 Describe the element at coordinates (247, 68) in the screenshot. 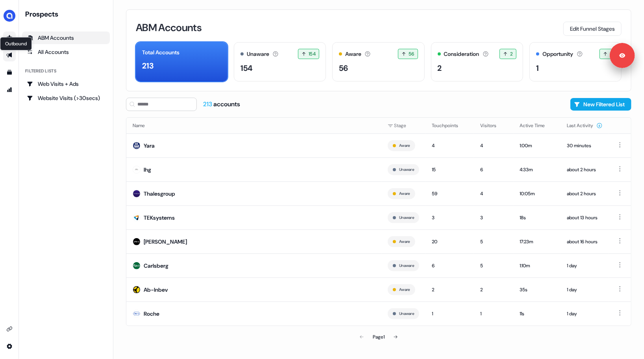

I see `div: 154` at that location.